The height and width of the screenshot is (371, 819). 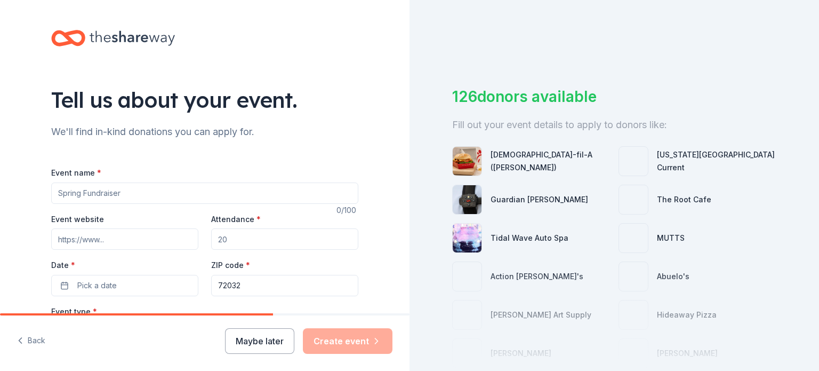 I want to click on input: 20, so click(x=285, y=239).